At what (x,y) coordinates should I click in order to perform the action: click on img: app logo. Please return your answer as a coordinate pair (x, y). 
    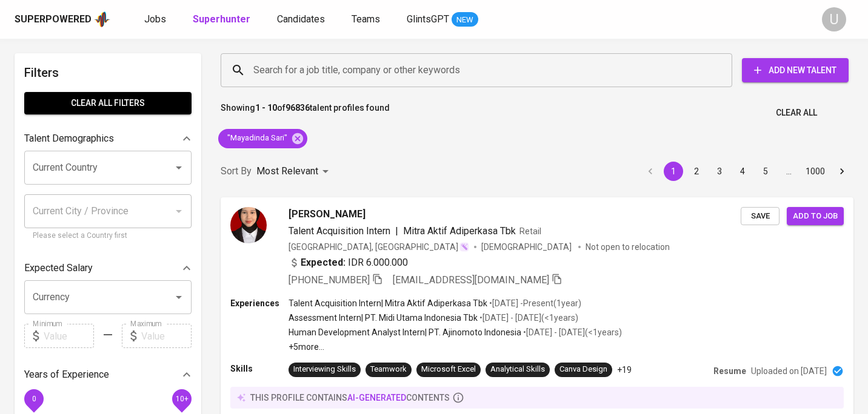
    Looking at the image, I should click on (102, 20).